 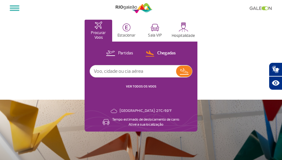 I want to click on button: Abrir recursos assistivos., so click(x=275, y=83).